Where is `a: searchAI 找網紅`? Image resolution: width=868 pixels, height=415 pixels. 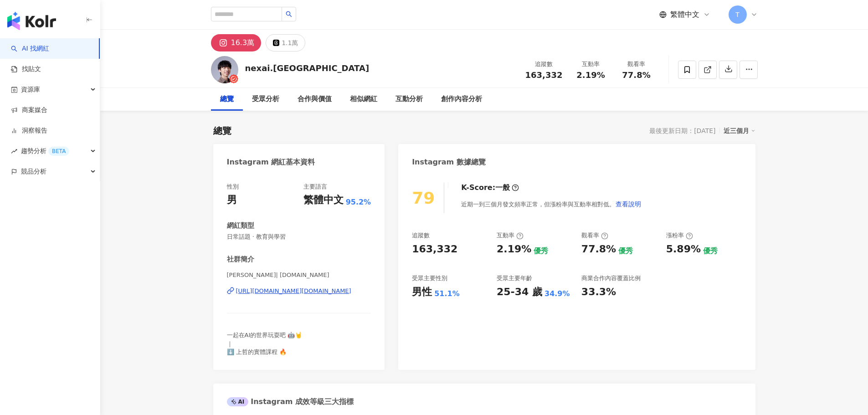 a: searchAI 找網紅 is located at coordinates (30, 48).